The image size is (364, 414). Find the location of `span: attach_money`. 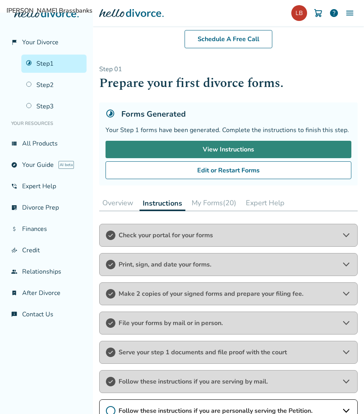

span: attach_money is located at coordinates (14, 229).